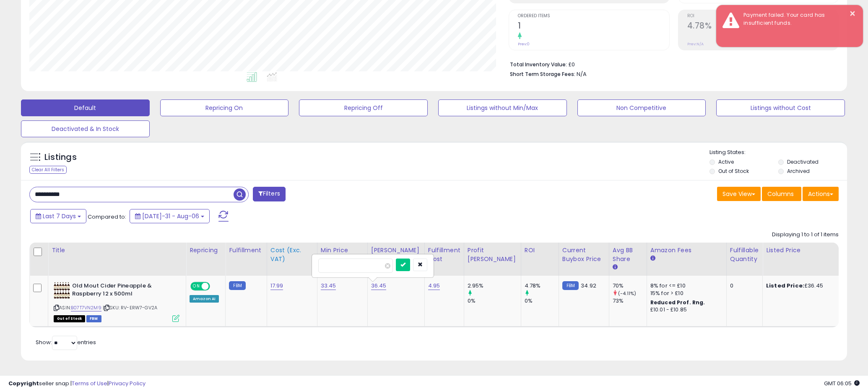 The image size is (868, 392). I want to click on button: Last 7 Days, so click(59, 216).